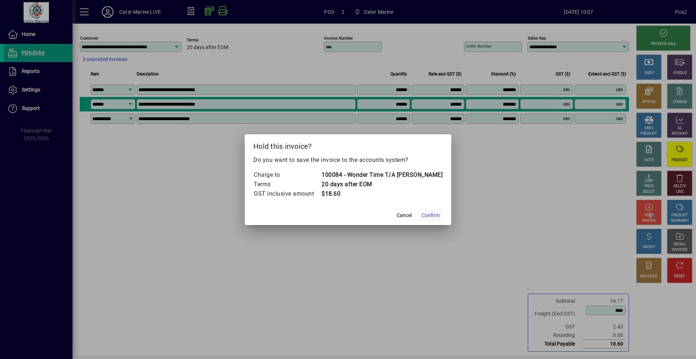  What do you see at coordinates (404, 215) in the screenshot?
I see `span: Cancel` at bounding box center [404, 215].